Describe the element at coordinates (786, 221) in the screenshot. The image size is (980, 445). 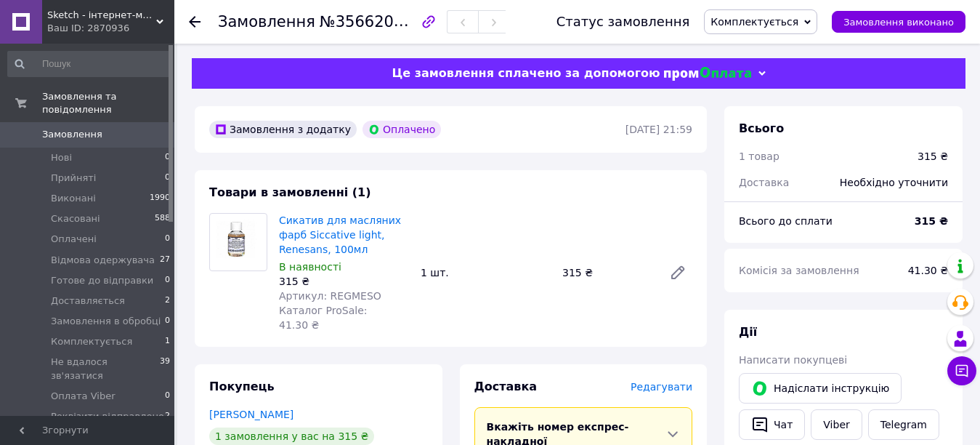
I see `span: Всього до сплати` at that location.